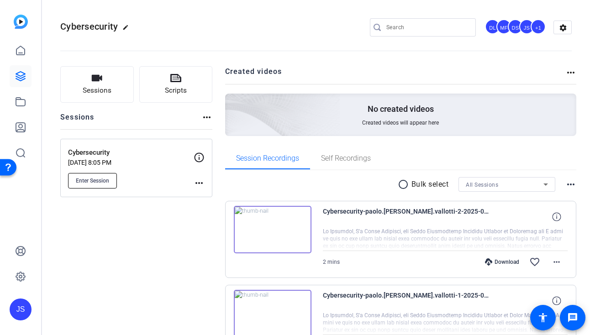  What do you see at coordinates (405, 185) in the screenshot?
I see `mat-icon: radio_button_unchecked` at bounding box center [405, 185].